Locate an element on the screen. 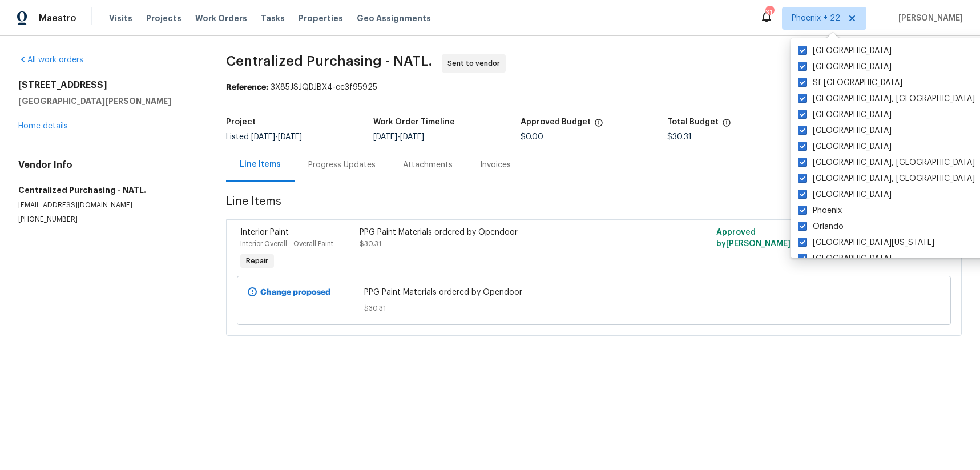 The height and width of the screenshot is (470, 980). div: Progress Updates is located at coordinates (342, 165).